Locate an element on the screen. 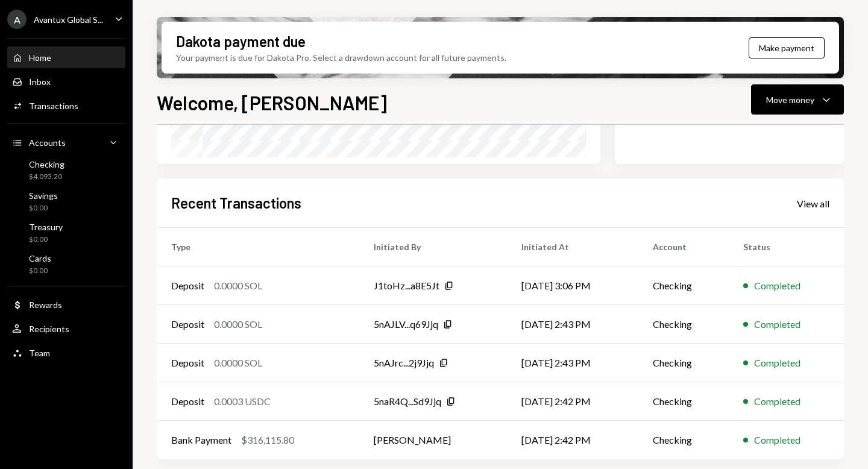  div: Recipients is located at coordinates (49, 328).